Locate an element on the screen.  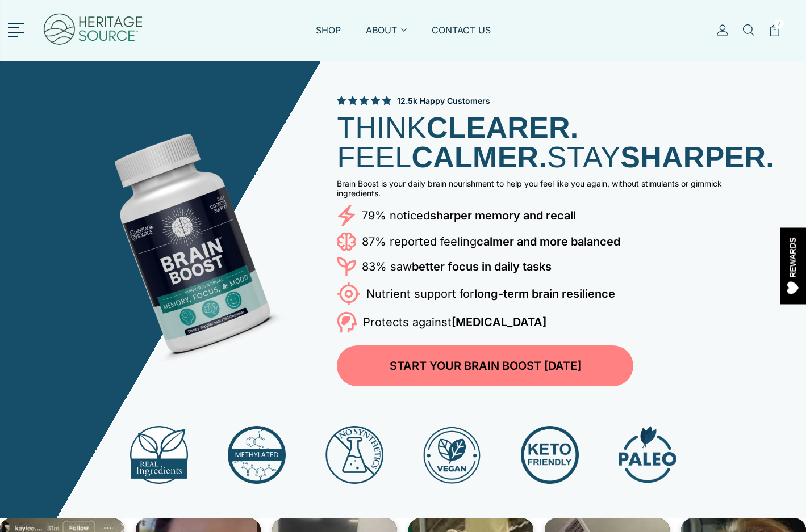
h1: THINK FEEL STAY is located at coordinates (534, 143).